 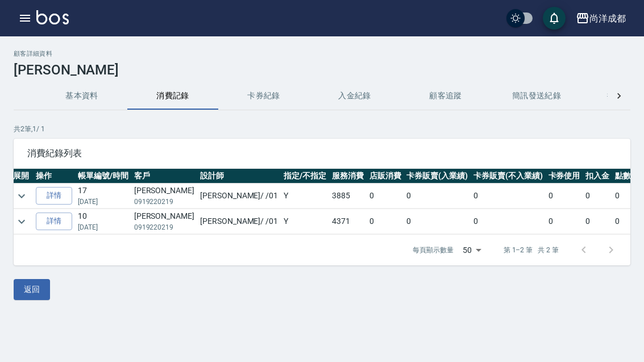 What do you see at coordinates (508, 176) in the screenshot?
I see `th: 卡券販賣(不入業績)` at bounding box center [508, 176].